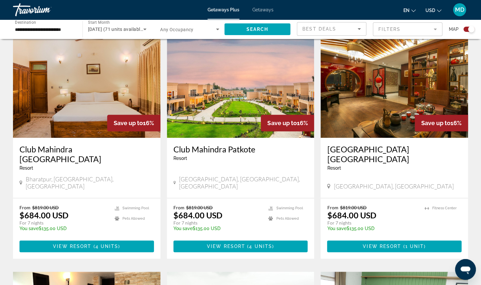 The image size is (481, 285). I want to click on span: Destination, so click(25, 22).